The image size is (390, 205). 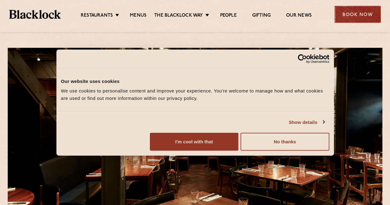 What do you see at coordinates (195, 95) in the screenshot?
I see `div: We use cookies to personalise content and improve your experience. You're welcome to manage how a...` at bounding box center [195, 95].